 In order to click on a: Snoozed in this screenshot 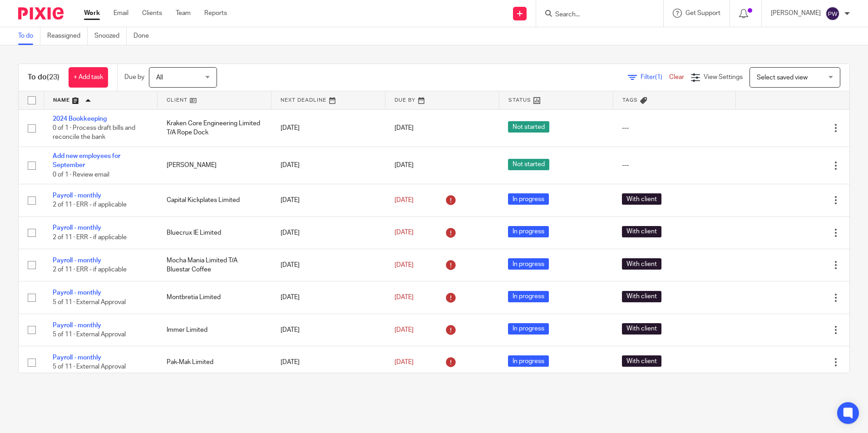, I will do `click(111, 36)`.